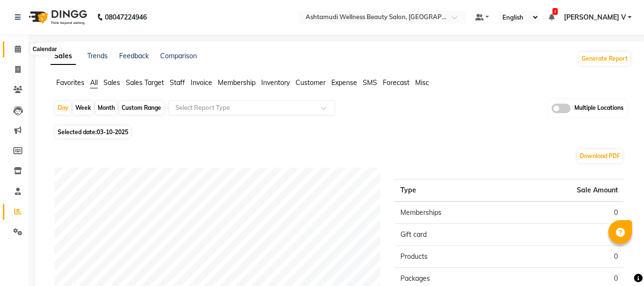 This screenshot has width=644, height=286. I want to click on span: All, so click(93, 82).